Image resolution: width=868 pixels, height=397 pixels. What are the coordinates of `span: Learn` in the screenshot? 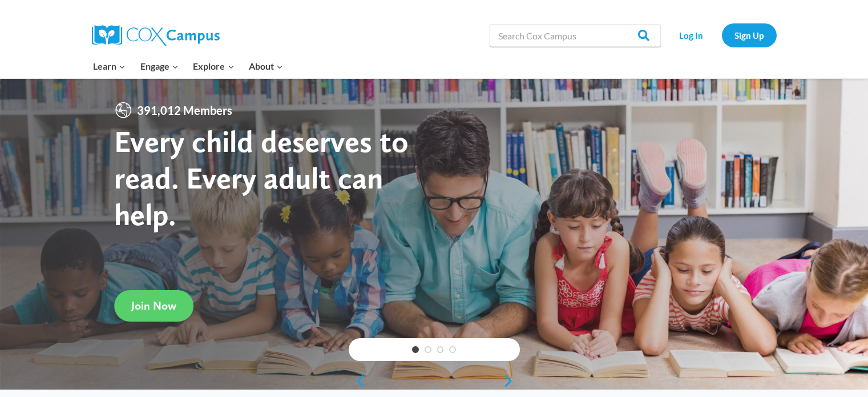 It's located at (109, 66).